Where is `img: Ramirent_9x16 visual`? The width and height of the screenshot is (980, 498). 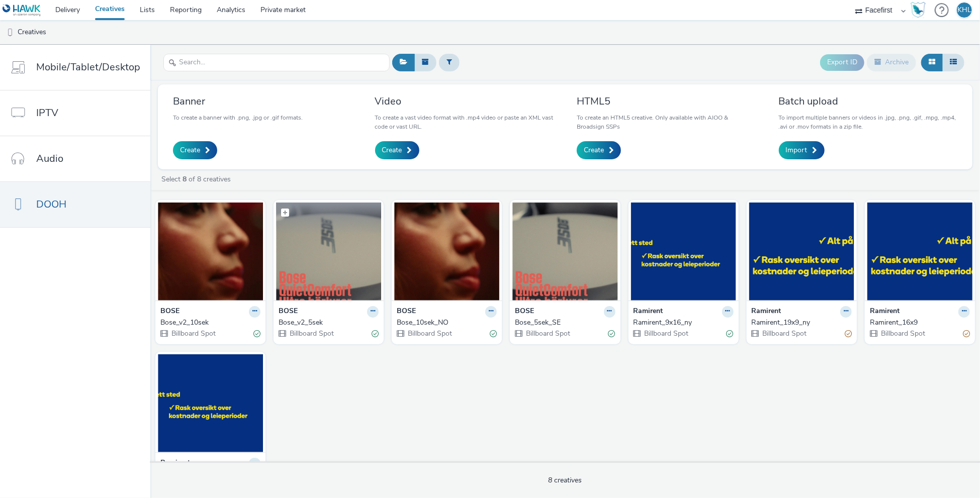 img: Ramirent_9x16 visual is located at coordinates (210, 403).